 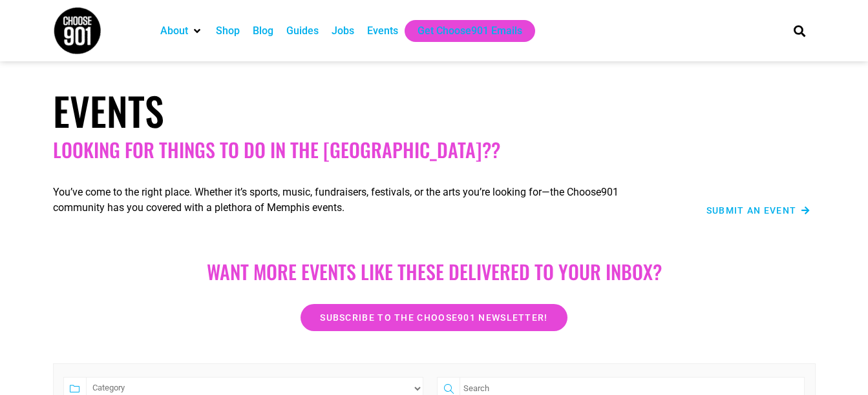 What do you see at coordinates (263, 31) in the screenshot?
I see `a: Blog` at bounding box center [263, 31].